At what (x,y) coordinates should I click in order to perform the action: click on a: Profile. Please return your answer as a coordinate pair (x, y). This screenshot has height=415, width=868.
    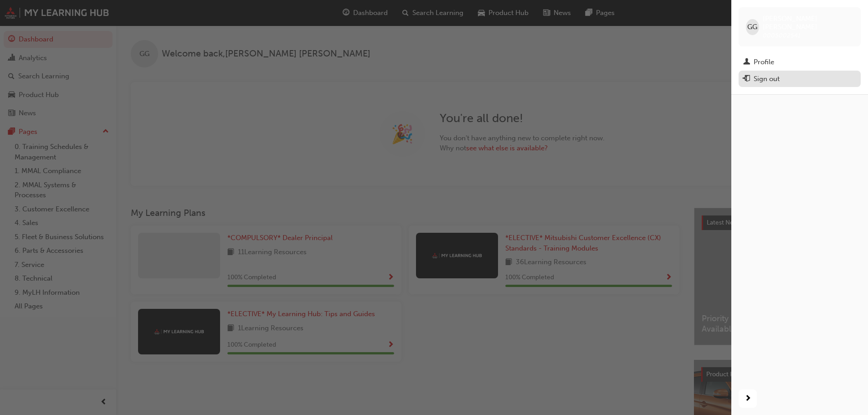
    Looking at the image, I should click on (800, 62).